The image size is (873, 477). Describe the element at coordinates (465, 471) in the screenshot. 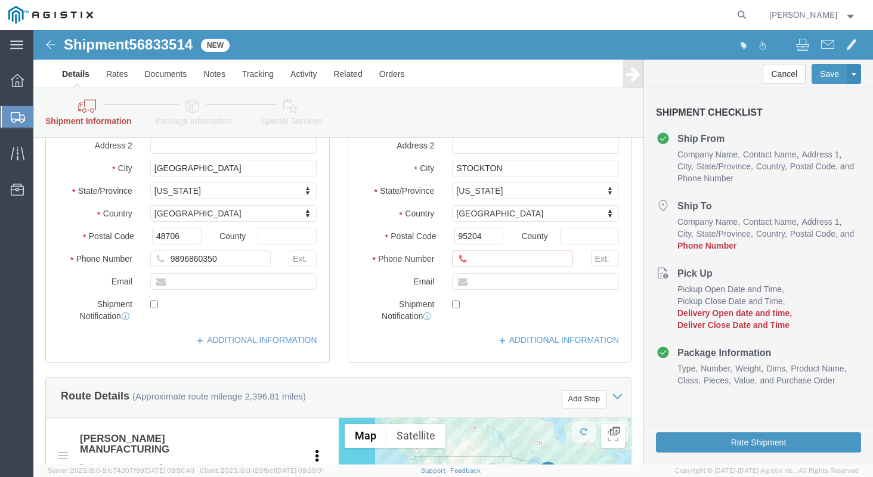

I see `a: Feedback` at that location.